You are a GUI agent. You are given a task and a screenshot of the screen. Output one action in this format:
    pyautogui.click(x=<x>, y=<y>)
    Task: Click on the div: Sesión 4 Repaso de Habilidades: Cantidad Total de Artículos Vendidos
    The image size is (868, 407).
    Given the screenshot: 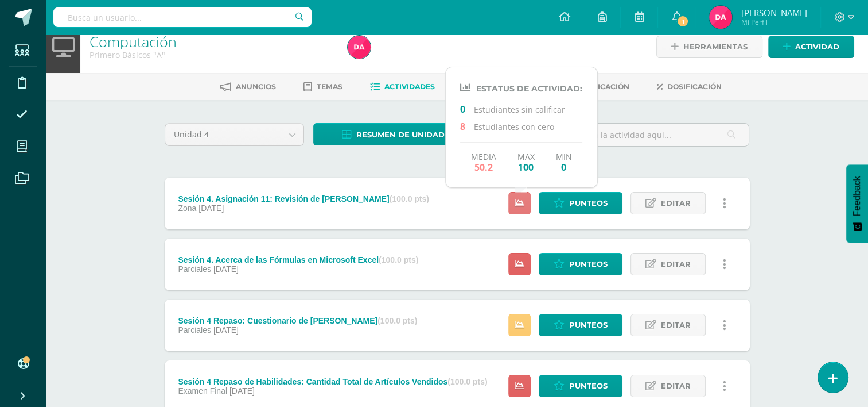 What is the action you would take?
    pyautogui.click(x=332, y=382)
    